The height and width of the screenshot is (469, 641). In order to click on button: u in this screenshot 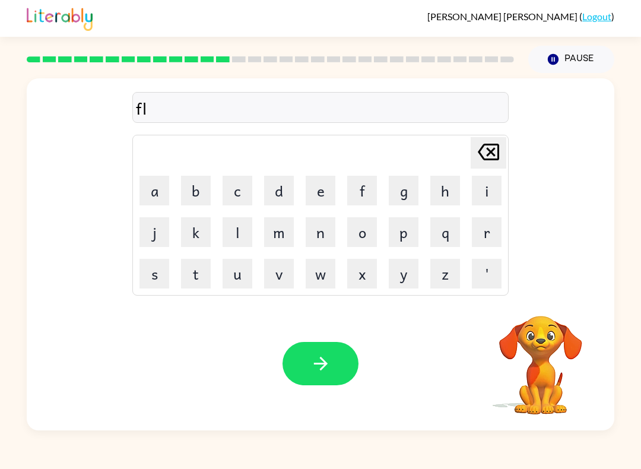, I will do `click(237, 274)`.